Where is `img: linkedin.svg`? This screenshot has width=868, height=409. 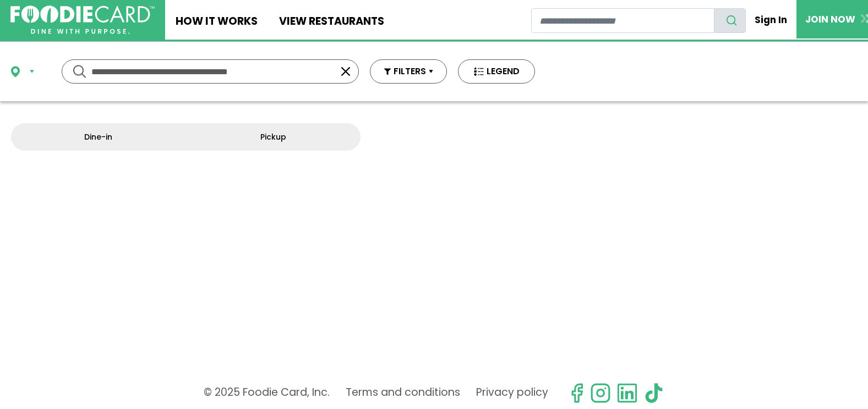 img: linkedin.svg is located at coordinates (627, 393).